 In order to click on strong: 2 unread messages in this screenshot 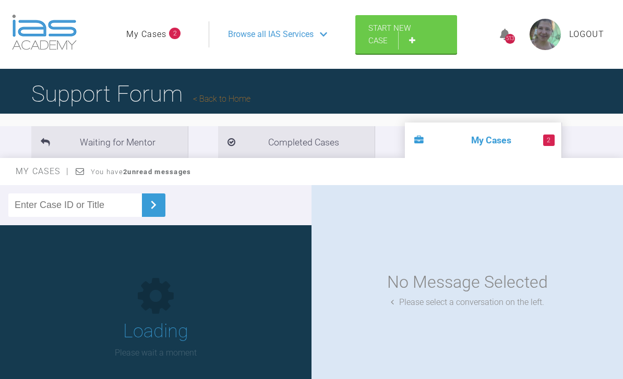, I will do `click(157, 172)`.